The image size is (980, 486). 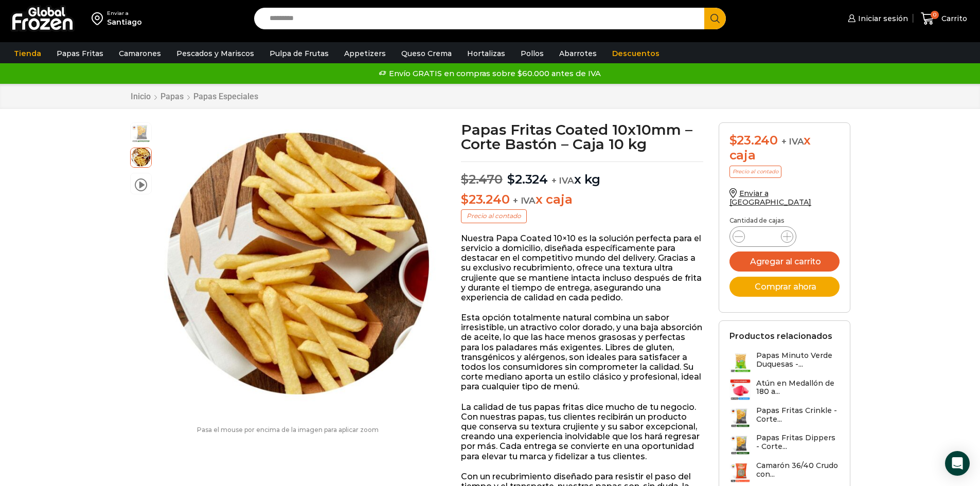 What do you see at coordinates (486, 54) in the screenshot?
I see `a: Hortalizas` at bounding box center [486, 54].